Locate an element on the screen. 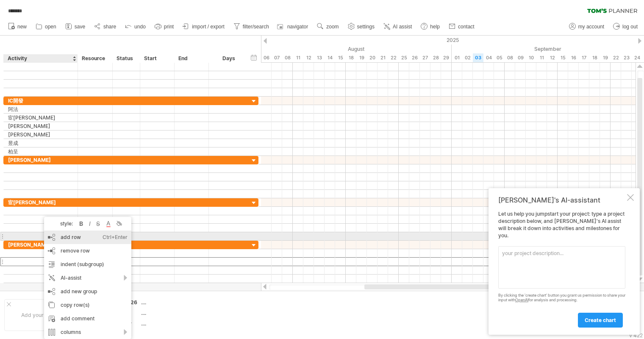 This screenshot has width=644, height=339. div: Tuesday, 23 September 2025 is located at coordinates (626, 58).